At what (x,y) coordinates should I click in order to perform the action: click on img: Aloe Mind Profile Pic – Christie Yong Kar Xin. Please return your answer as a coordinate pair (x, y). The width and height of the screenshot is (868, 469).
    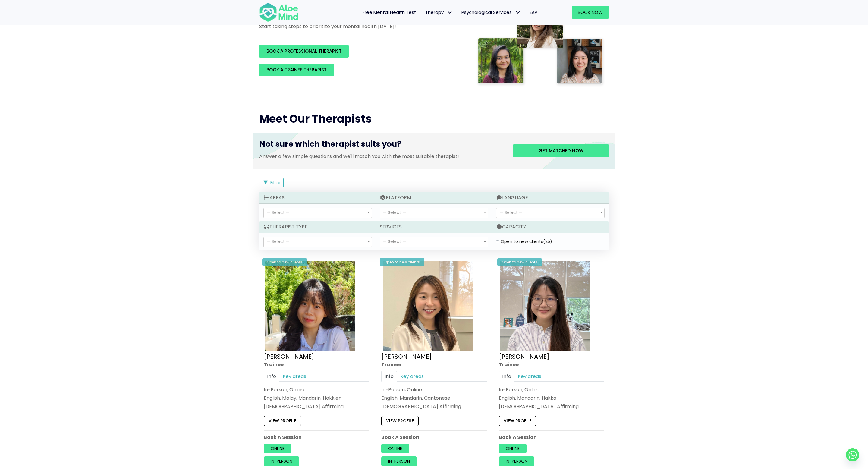
    Looking at the image, I should click on (310, 306).